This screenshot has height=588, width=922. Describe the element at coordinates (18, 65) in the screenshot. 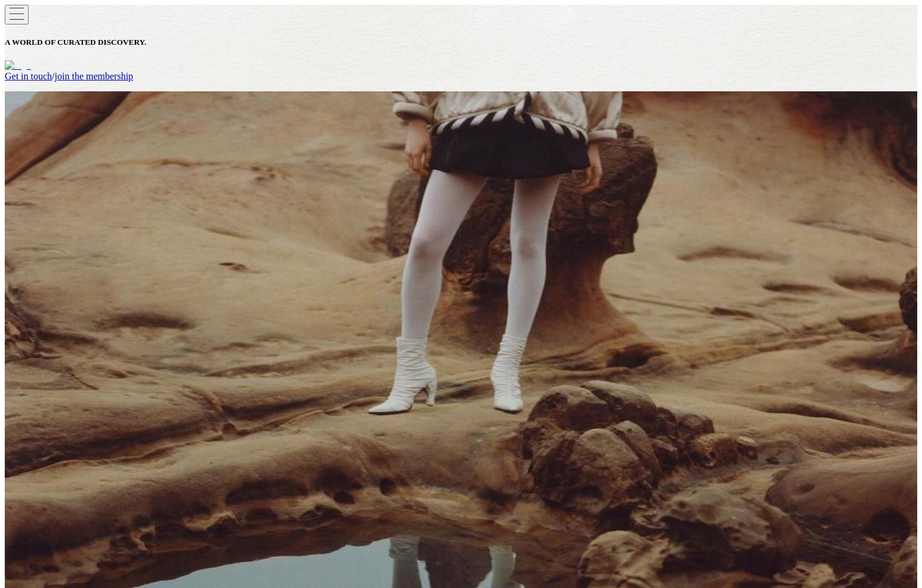

I see `img: logo` at that location.